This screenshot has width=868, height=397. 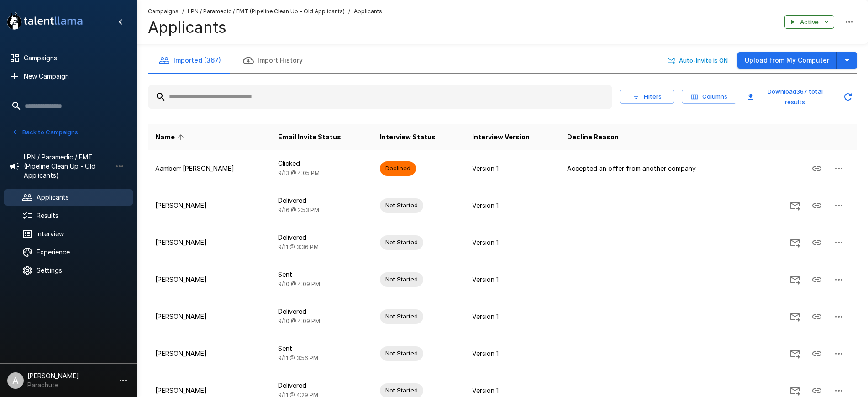 What do you see at coordinates (321, 163) in the screenshot?
I see `p: Clicked` at bounding box center [321, 163].